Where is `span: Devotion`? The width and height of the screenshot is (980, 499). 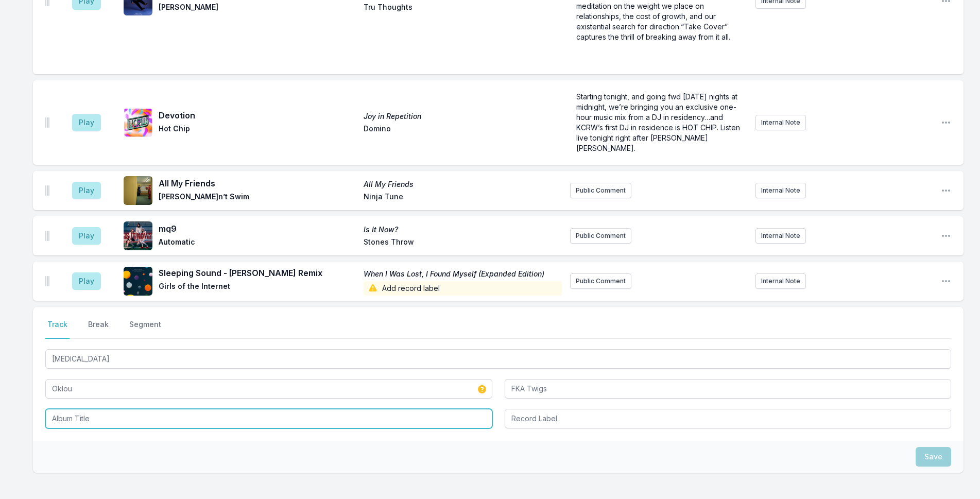 span: Devotion is located at coordinates (258, 115).